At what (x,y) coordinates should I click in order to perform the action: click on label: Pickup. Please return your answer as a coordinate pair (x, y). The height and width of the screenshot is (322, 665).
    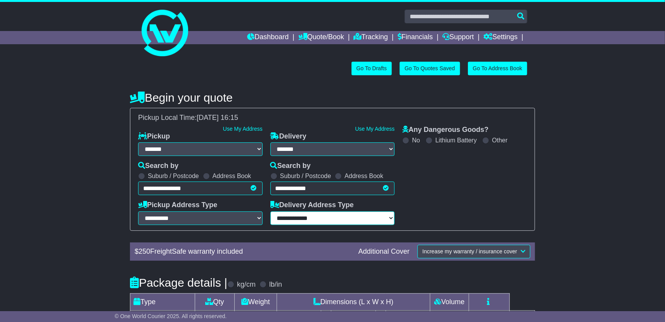
    Looking at the image, I should click on (154, 137).